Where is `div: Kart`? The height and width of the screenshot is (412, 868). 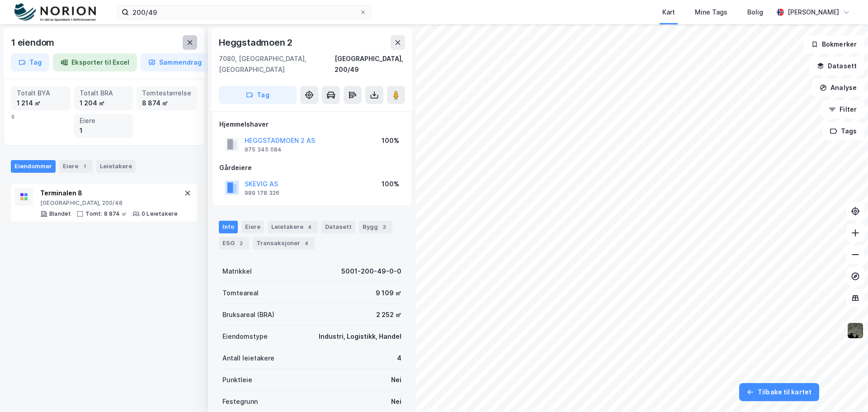 div: Kart is located at coordinates (669, 12).